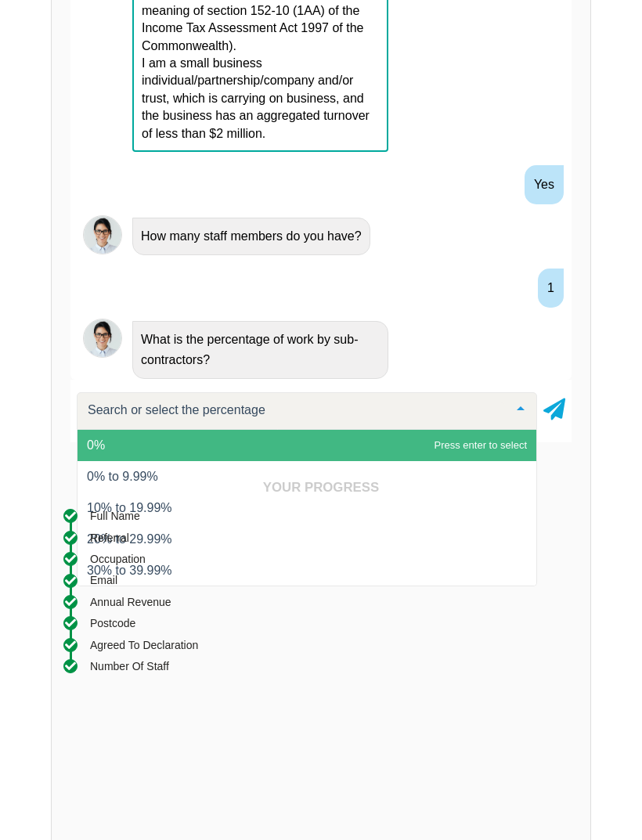 The width and height of the screenshot is (642, 840). Describe the element at coordinates (113, 623) in the screenshot. I see `div: Postcode` at that location.